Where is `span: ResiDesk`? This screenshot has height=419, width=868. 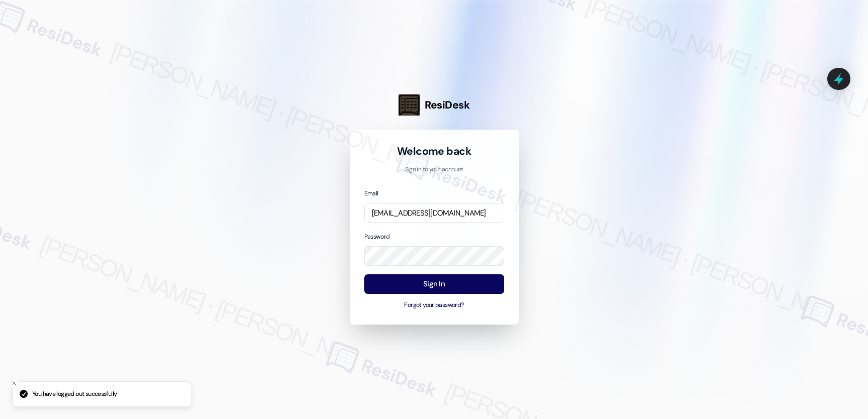 span: ResiDesk is located at coordinates (447, 105).